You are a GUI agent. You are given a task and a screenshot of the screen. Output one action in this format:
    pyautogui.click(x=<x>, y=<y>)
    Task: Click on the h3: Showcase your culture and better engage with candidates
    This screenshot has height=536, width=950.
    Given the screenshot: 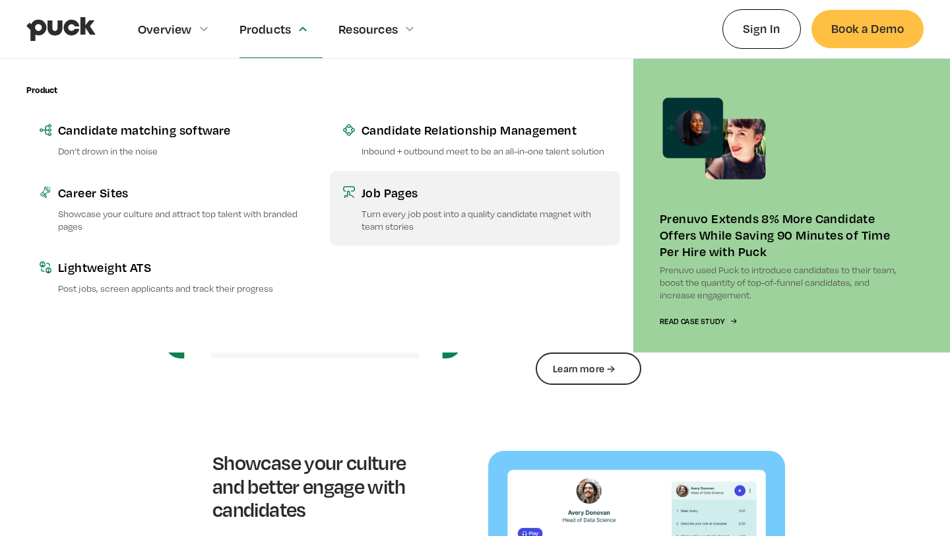 What is the action you would take?
    pyautogui.click(x=313, y=485)
    